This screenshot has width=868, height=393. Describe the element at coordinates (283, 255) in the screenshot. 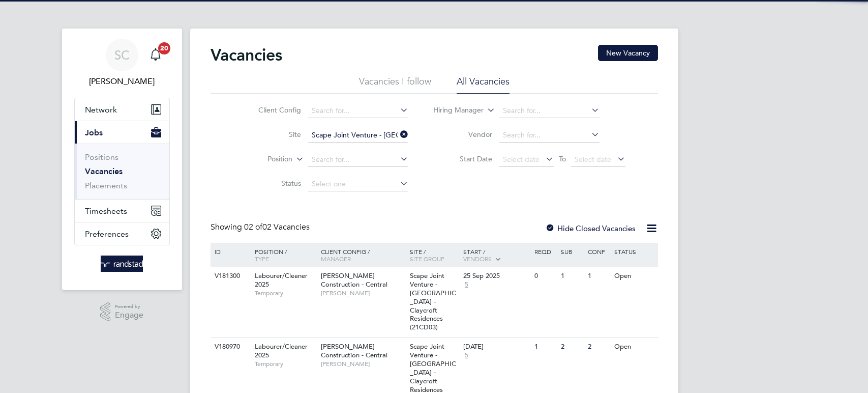

I see `div: Position /` at that location.